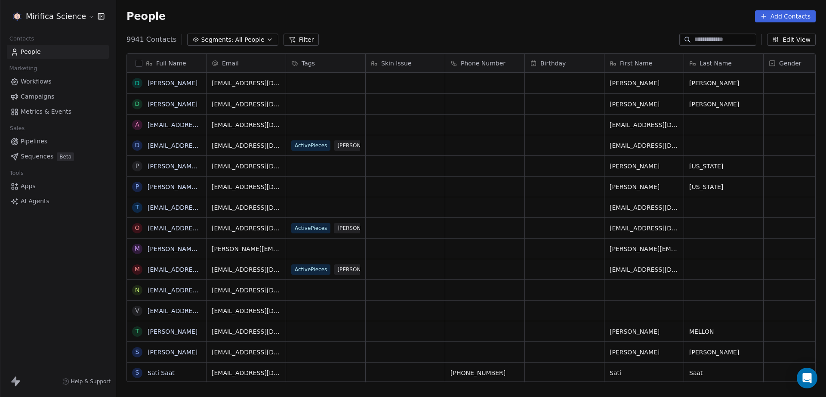 Image resolution: width=826 pixels, height=397 pixels. Describe the element at coordinates (58, 186) in the screenshot. I see `a: Apps` at that location.